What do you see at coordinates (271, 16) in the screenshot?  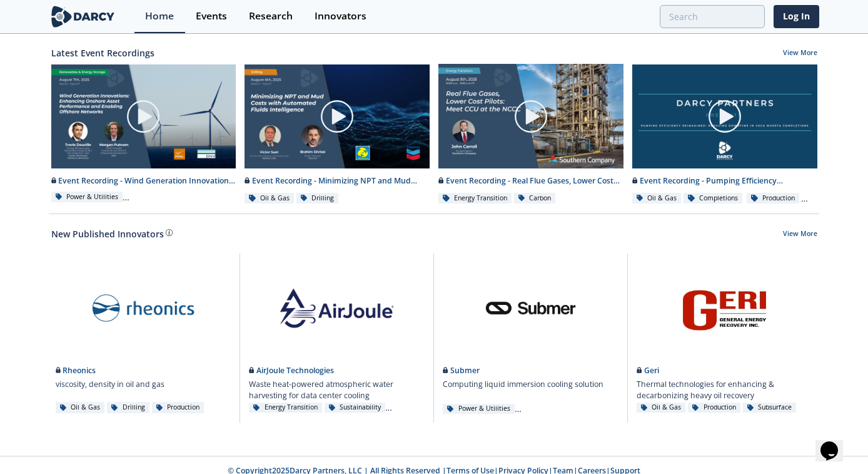 I see `div: Research` at bounding box center [271, 16].